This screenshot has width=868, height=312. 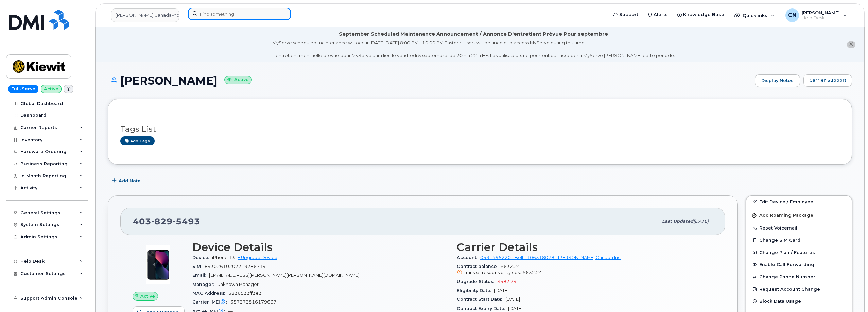 I want to click on button: Enable Call Forwarding, so click(x=799, y=264).